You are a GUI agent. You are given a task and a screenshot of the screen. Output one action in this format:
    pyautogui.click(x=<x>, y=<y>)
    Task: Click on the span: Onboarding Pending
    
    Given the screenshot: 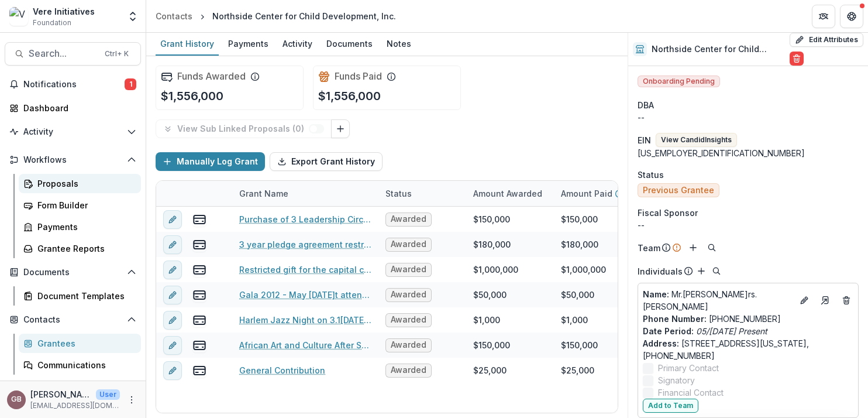 What is the action you would take?
    pyautogui.click(x=678, y=81)
    